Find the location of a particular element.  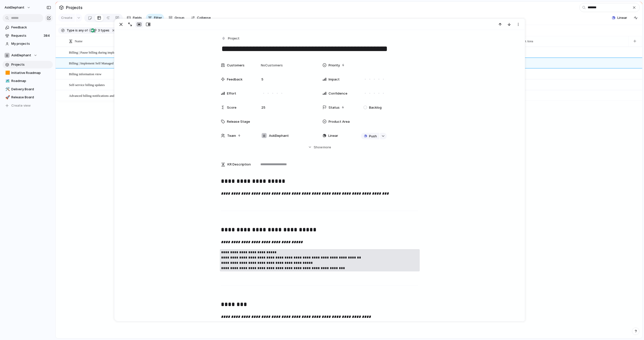

span: Confidence is located at coordinates (337, 94).